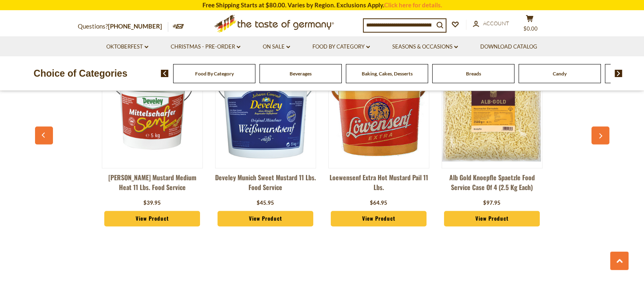  Describe the element at coordinates (127, 47) in the screenshot. I see `a: Oktoberfest` at that location.